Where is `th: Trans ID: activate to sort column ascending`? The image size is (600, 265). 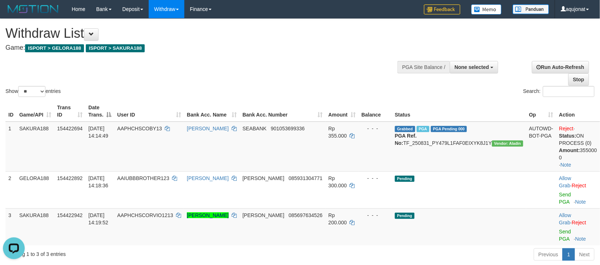 th: Trans ID: activate to sort column ascending is located at coordinates (70, 111).